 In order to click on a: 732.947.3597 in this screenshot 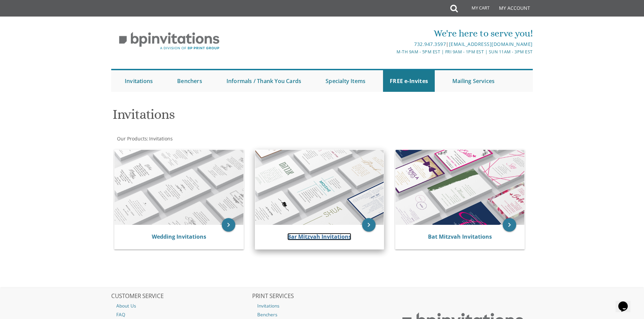, I will do `click(430, 44)`.